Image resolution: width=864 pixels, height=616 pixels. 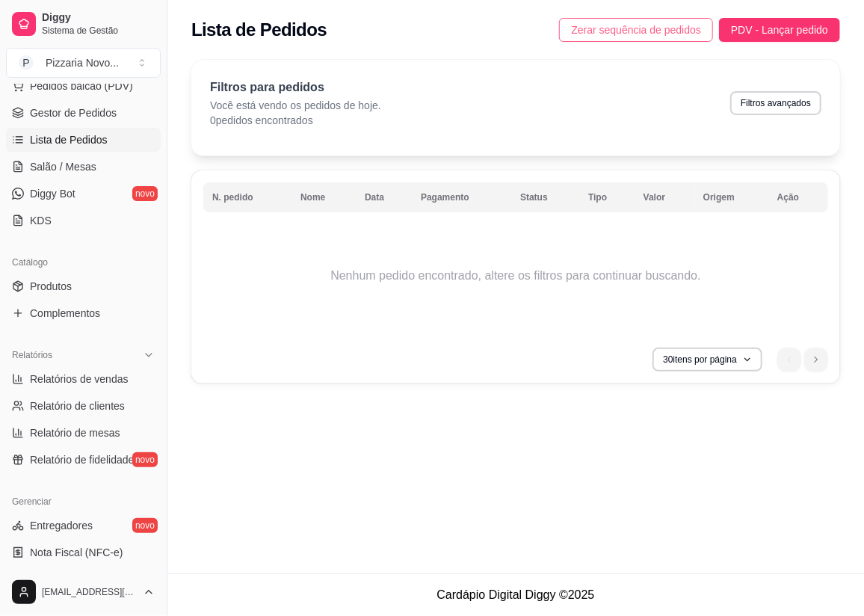 I want to click on th: Ação, so click(x=798, y=197).